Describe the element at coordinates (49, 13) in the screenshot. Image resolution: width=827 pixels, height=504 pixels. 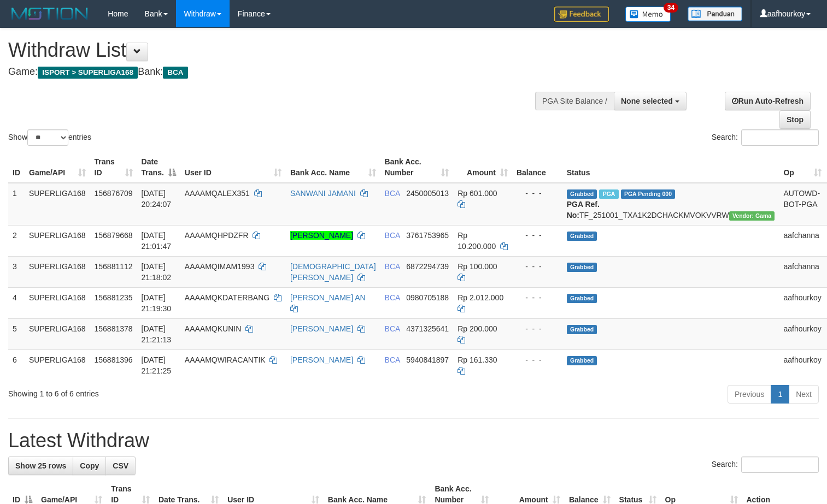
I see `img: MOTION_logo.png` at that location.